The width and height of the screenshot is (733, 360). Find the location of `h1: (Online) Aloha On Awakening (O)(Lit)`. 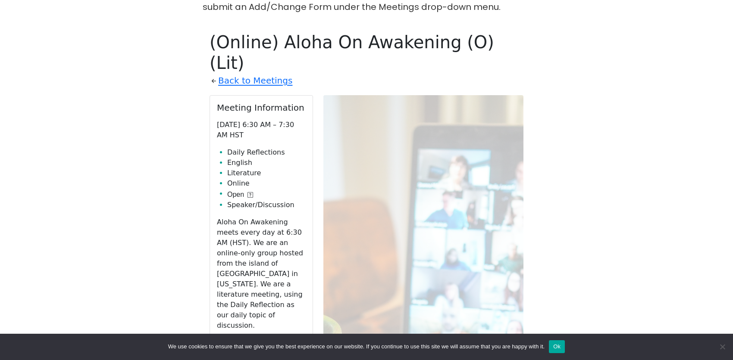

h1: (Online) Aloha On Awakening (O)(Lit) is located at coordinates (366, 53).